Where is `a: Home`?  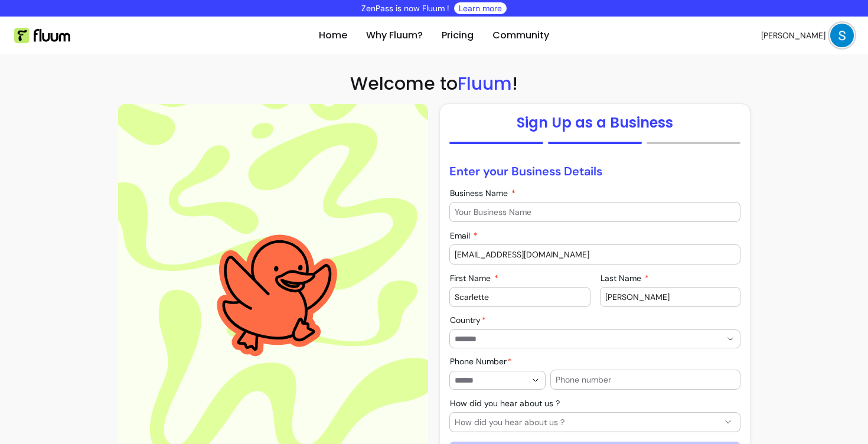
a: Home is located at coordinates (333, 36).